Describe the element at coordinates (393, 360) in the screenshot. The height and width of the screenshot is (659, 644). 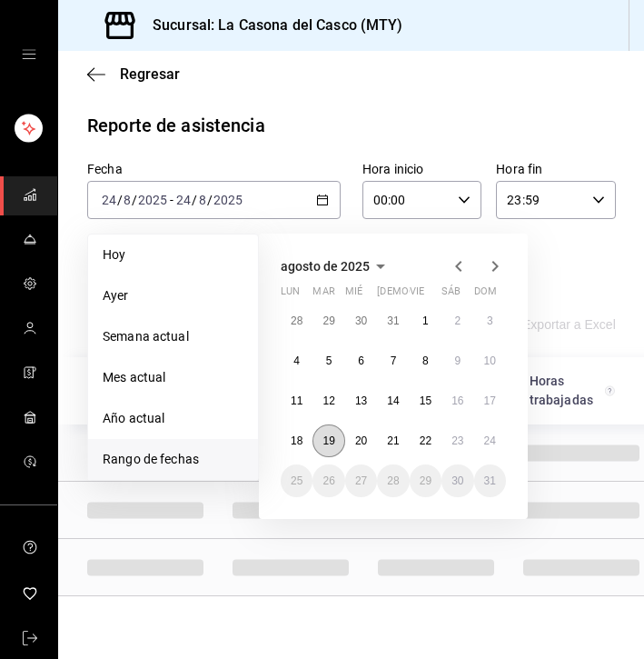
I see `abbr: 7 de agosto de 2025` at that location.